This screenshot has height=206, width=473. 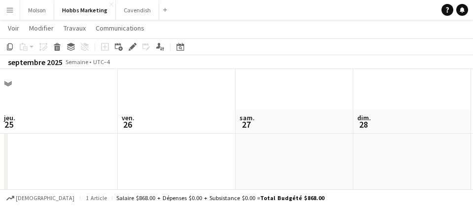 I want to click on span: 25, so click(x=9, y=124).